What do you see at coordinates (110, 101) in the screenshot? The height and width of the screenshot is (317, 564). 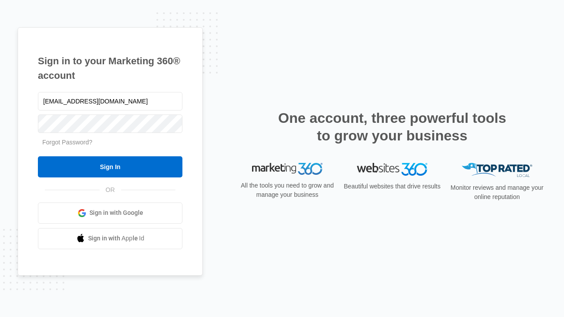 I see `input: Email` at bounding box center [110, 101].